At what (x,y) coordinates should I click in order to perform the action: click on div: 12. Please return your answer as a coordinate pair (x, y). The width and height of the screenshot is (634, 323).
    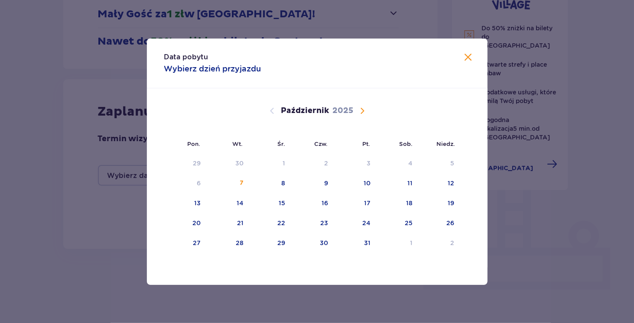
    Looking at the image, I should click on (451, 183).